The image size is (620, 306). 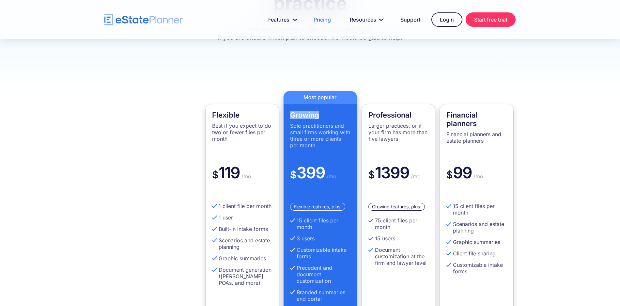 I want to click on h4: Financial planners, so click(x=476, y=119).